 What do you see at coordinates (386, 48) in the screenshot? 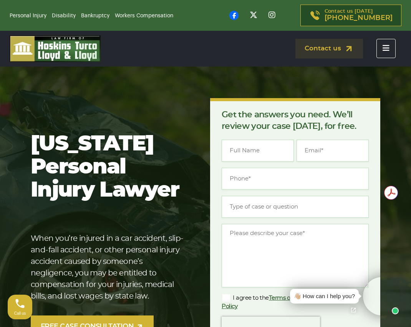
I see `button: Toggle navigation` at bounding box center [386, 48].